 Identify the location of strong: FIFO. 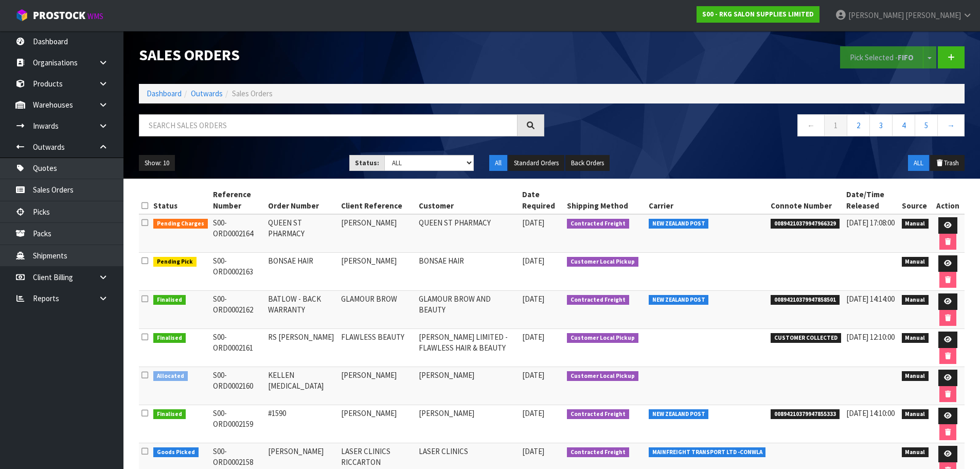
(906, 57).